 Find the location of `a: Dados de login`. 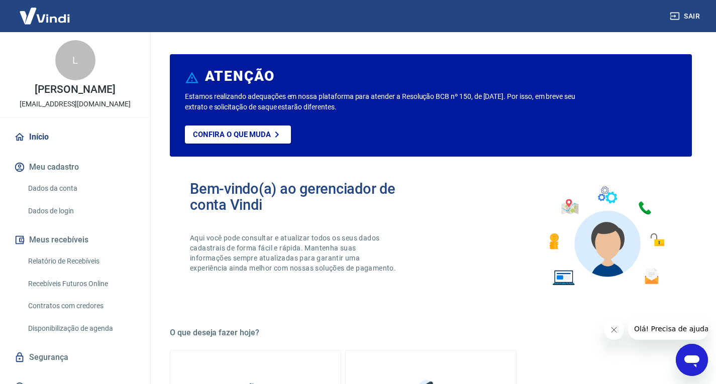

a: Dados de login is located at coordinates (81, 211).